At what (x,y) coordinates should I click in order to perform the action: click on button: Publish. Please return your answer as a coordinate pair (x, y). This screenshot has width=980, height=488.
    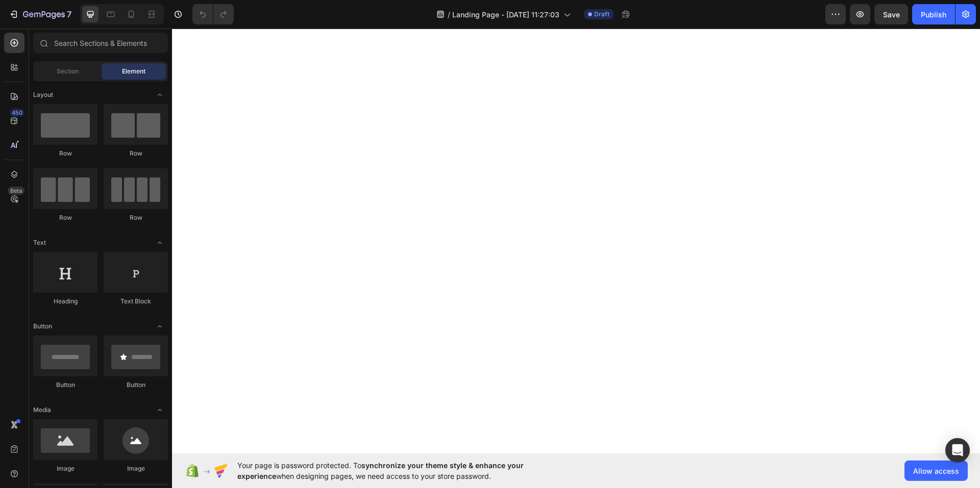
    Looking at the image, I should click on (933, 15).